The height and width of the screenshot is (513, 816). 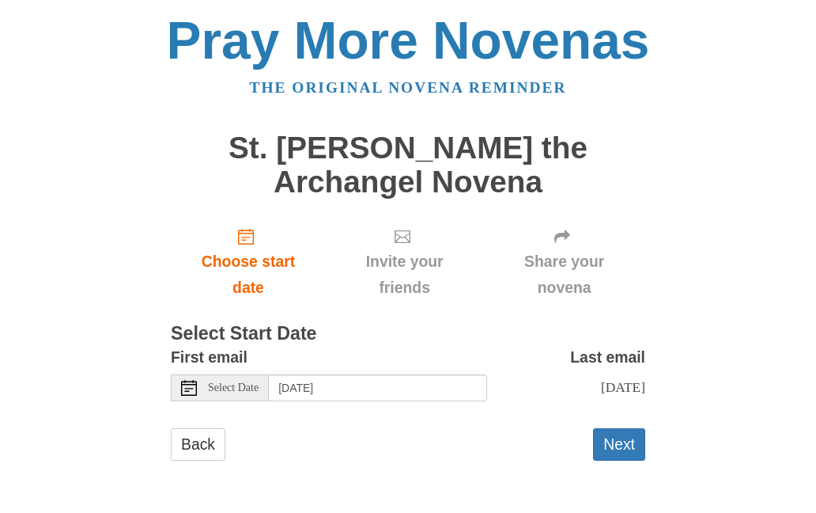 I want to click on h3: Select Start Date, so click(x=408, y=334).